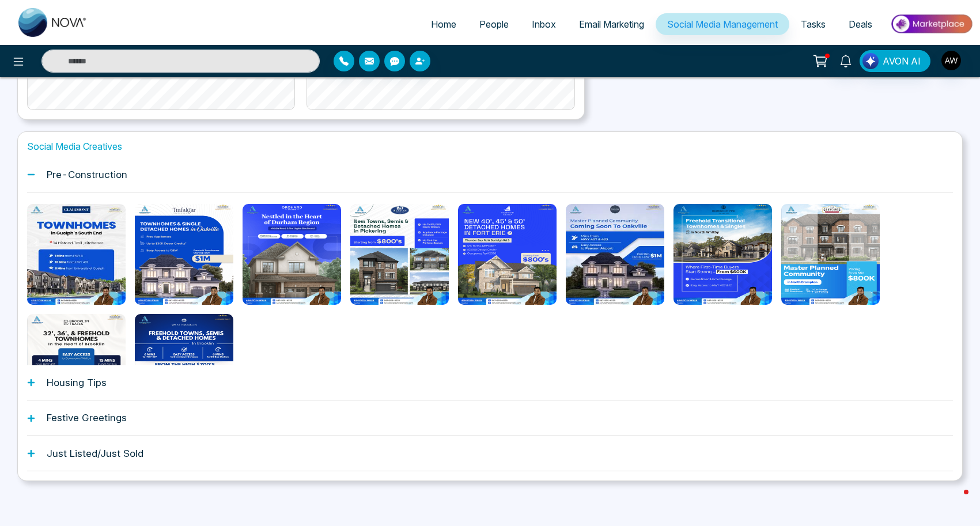 This screenshot has width=980, height=526. What do you see at coordinates (86, 418) in the screenshot?
I see `h1: Festive Greetings` at bounding box center [86, 418].